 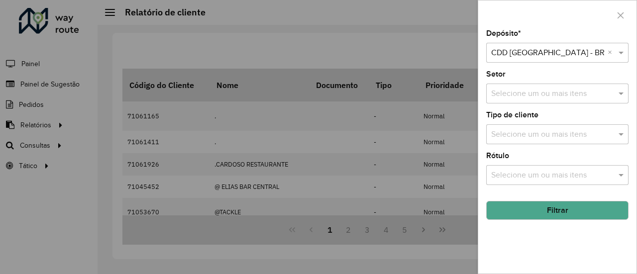 I want to click on label: Depósito, so click(x=504, y=33).